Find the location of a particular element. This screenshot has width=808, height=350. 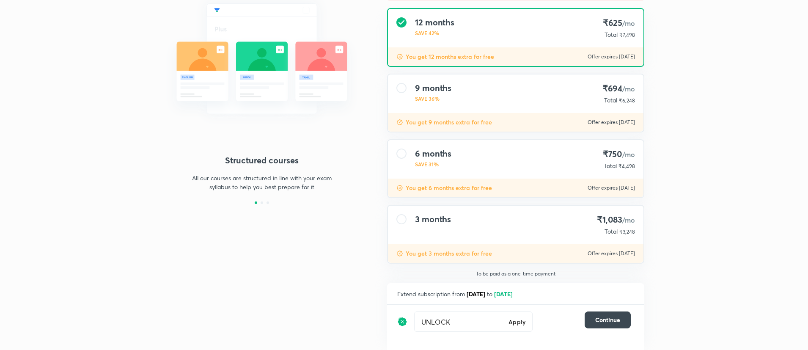

span: ₹7,498 is located at coordinates (627, 35).